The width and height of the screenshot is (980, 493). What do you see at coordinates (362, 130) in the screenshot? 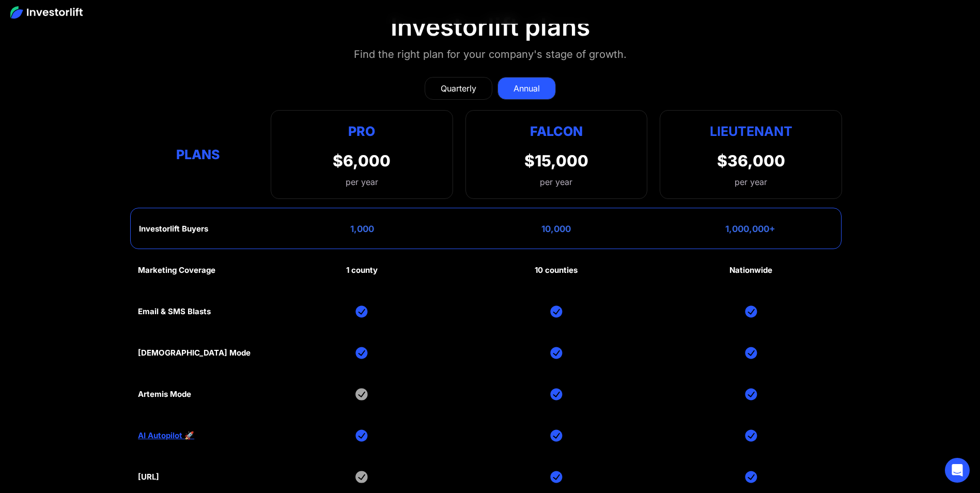
I see `div: Pro` at bounding box center [362, 130].